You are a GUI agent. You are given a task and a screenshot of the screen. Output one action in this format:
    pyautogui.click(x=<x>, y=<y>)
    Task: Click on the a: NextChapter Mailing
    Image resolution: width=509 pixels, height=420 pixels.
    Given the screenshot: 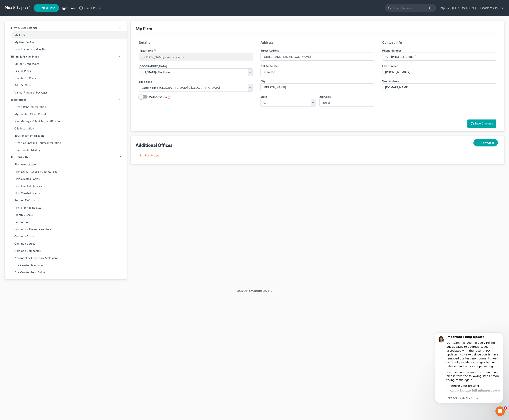 What is the action you would take?
    pyautogui.click(x=66, y=150)
    